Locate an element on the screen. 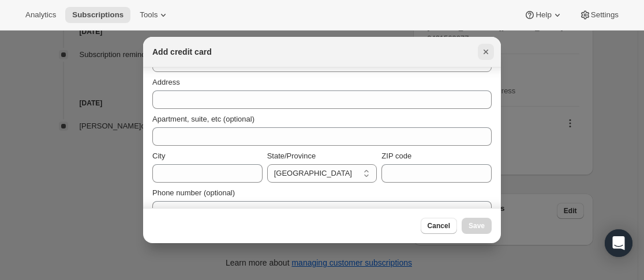  button: Analytics is located at coordinates (40, 15).